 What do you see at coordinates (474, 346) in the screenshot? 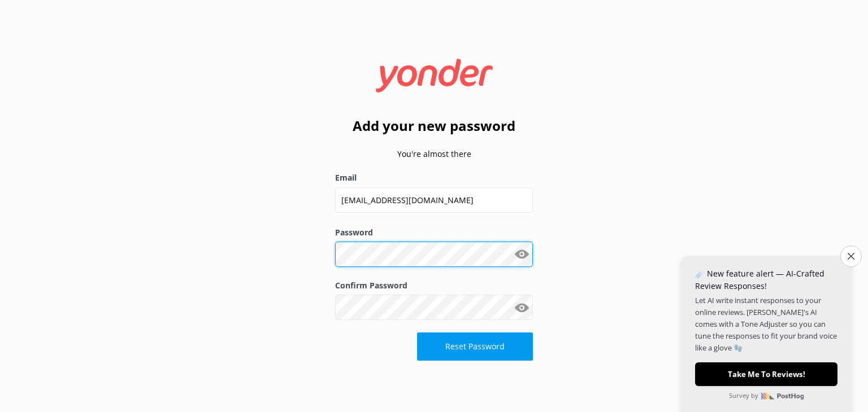
I see `button: Reset Password` at bounding box center [474, 346].